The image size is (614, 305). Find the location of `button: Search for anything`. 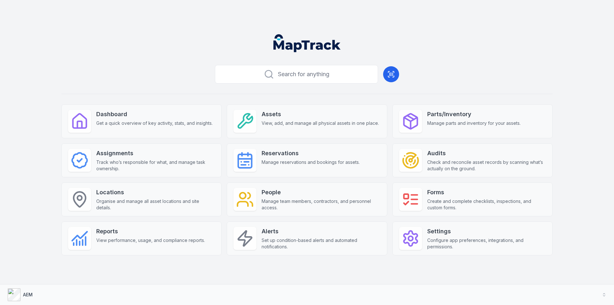

button: Search for anything is located at coordinates (297, 74).